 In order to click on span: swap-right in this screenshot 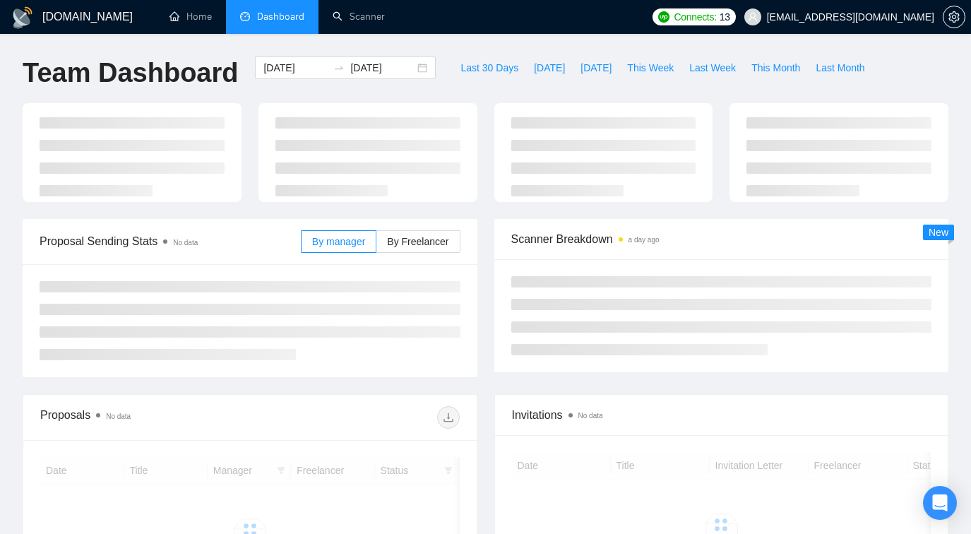, I will do `click(339, 68)`.